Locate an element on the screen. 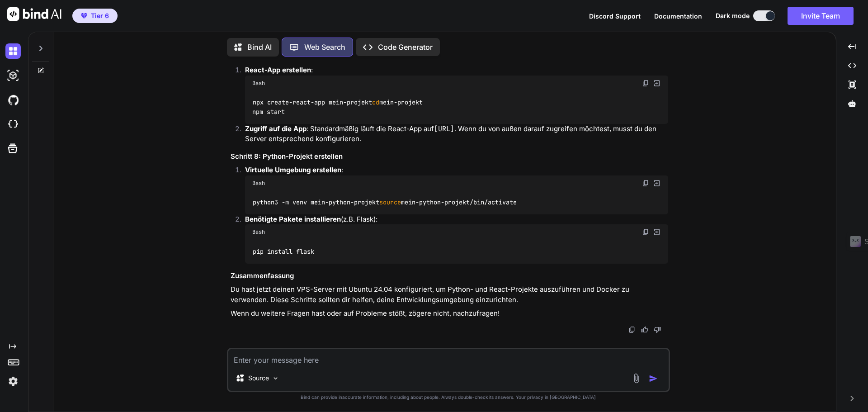  p: Web Search is located at coordinates (325, 47).